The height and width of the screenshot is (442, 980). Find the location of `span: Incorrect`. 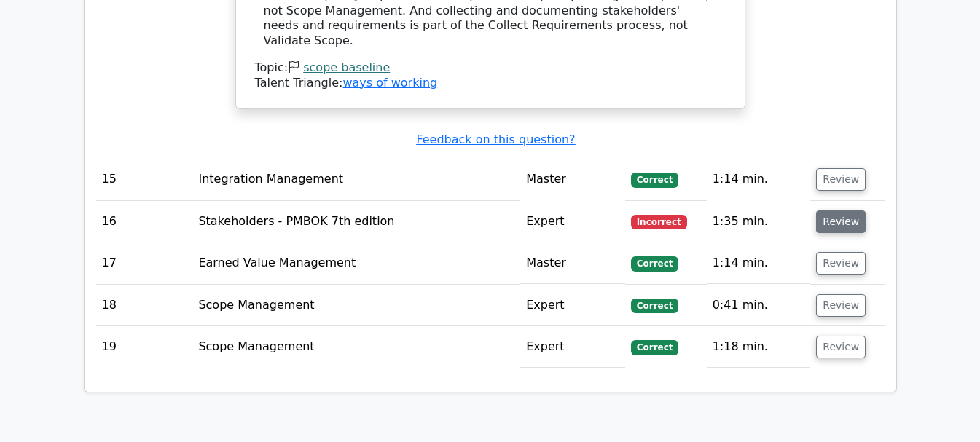

span: Incorrect is located at coordinates (659, 222).